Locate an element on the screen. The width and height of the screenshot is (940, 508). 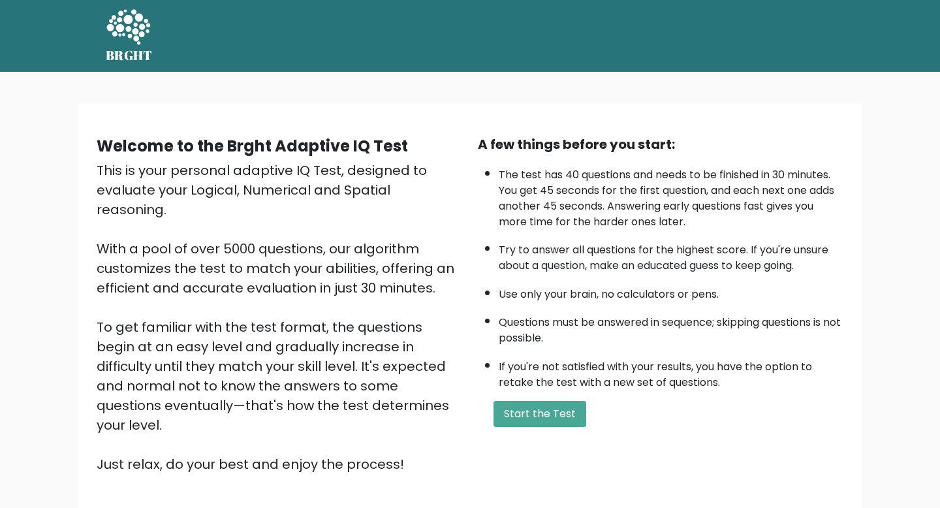
li: The test has 40 questions and needs to be finished in 30 minutes. You get 45 seconds for the firs... is located at coordinates (671, 195).